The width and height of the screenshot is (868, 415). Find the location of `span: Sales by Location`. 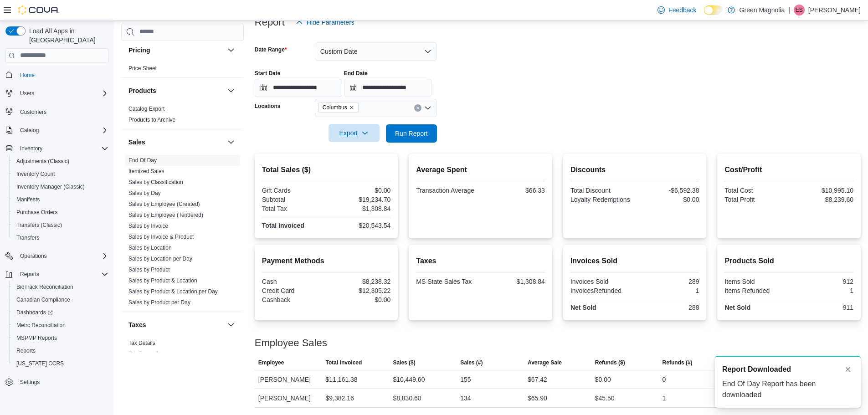

span: Sales by Location is located at coordinates (150, 247).